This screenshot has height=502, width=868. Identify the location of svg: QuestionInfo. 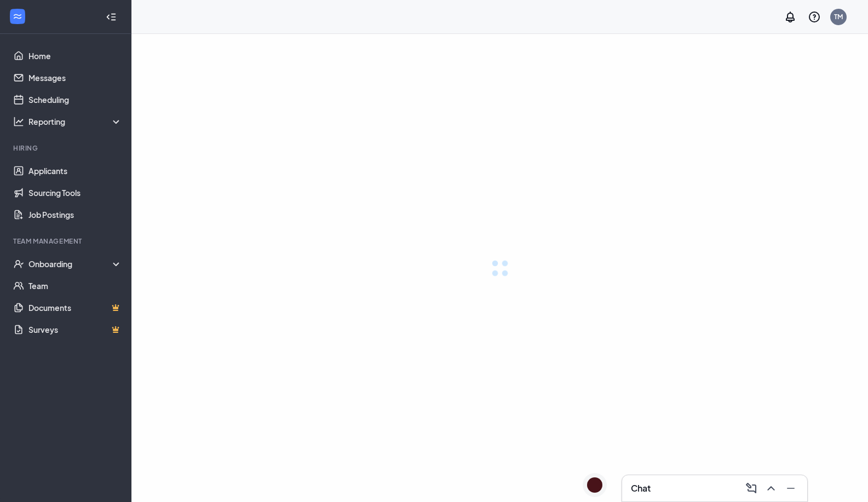
(815, 17).